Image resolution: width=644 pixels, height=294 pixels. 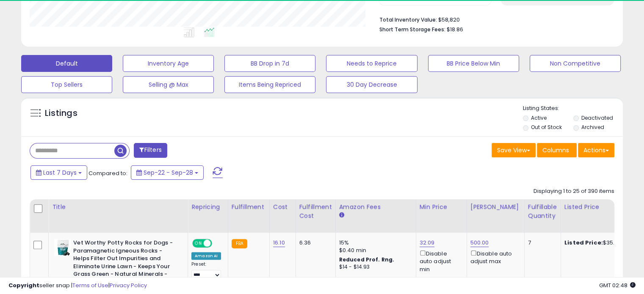 What do you see at coordinates (270, 63) in the screenshot?
I see `button: BB Drop in 7d` at bounding box center [270, 63].